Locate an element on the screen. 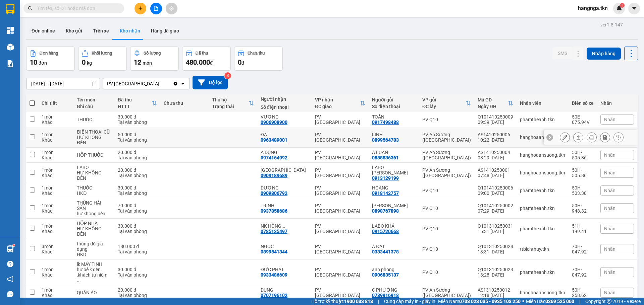 The image size is (644, 305). div: Chưa thu is located at coordinates (184, 103).